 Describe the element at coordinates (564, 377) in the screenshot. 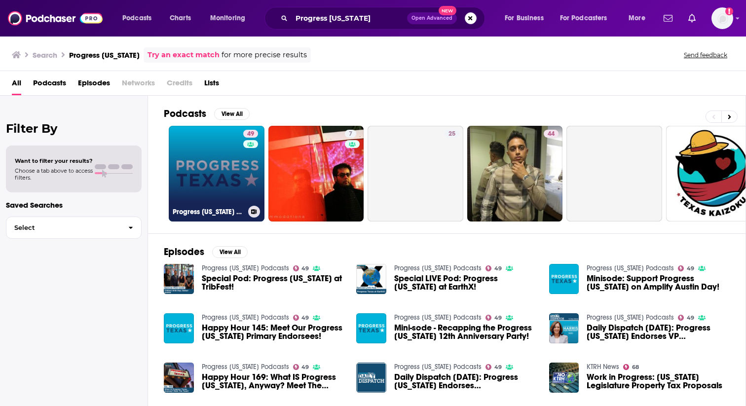

I see `a: Work in Progress: Texas Legislature Property Tax Proposals` at that location.